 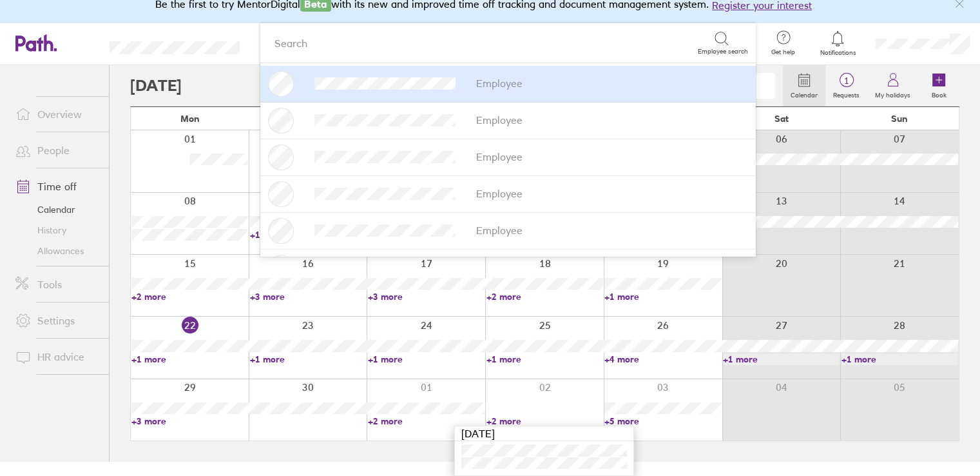 I want to click on a: HR advice, so click(x=56, y=357).